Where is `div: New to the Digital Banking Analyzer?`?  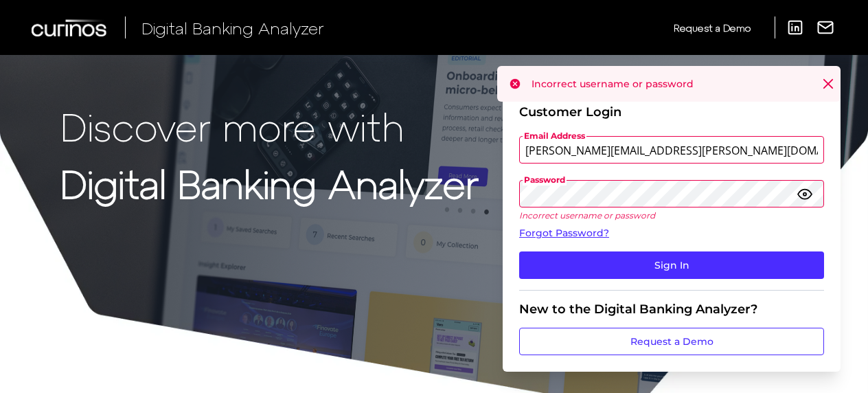
div: New to the Digital Banking Analyzer? is located at coordinates (671, 309).